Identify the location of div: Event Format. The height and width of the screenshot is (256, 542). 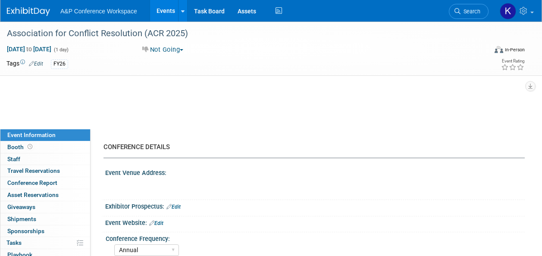
(487, 51).